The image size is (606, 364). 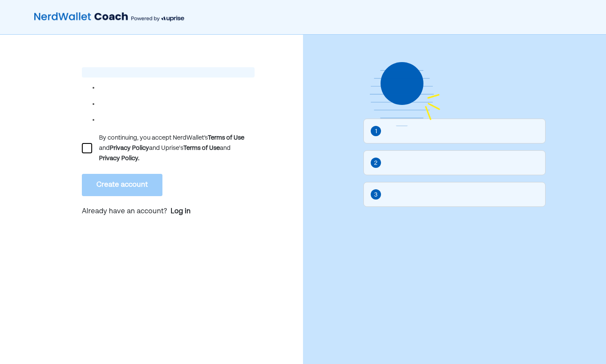 What do you see at coordinates (168, 212) in the screenshot?
I see `p: Already have an account?` at bounding box center [168, 212].